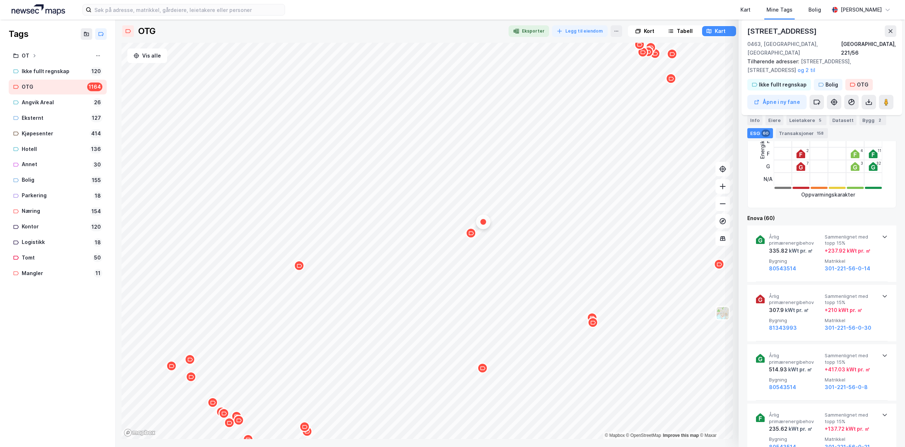  Describe the element at coordinates (188, 10) in the screenshot. I see `input: Søk på adresse, matrikkel, gårdeiere, leietakere eller personer` at that location.